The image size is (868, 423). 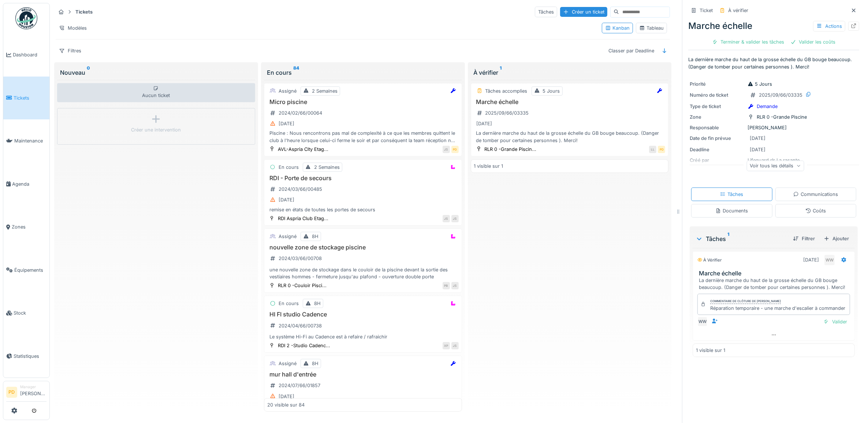 I want to click on span: Agenda, so click(x=29, y=184).